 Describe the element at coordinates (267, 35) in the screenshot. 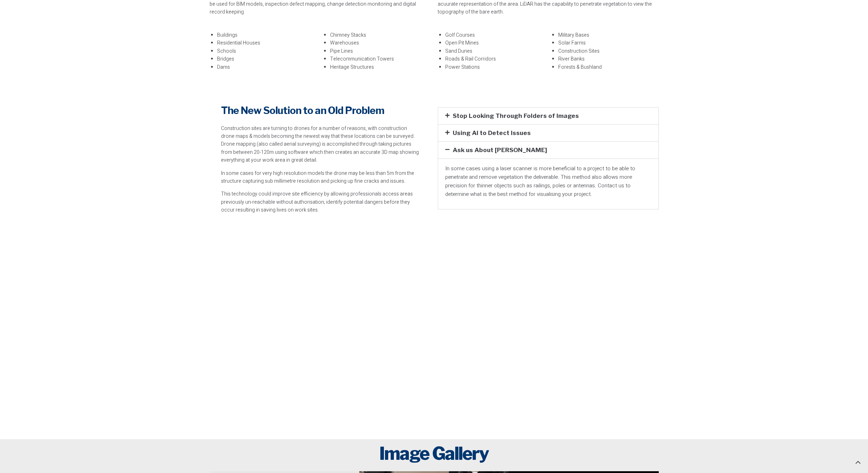

I see `li: Buildings` at that location.